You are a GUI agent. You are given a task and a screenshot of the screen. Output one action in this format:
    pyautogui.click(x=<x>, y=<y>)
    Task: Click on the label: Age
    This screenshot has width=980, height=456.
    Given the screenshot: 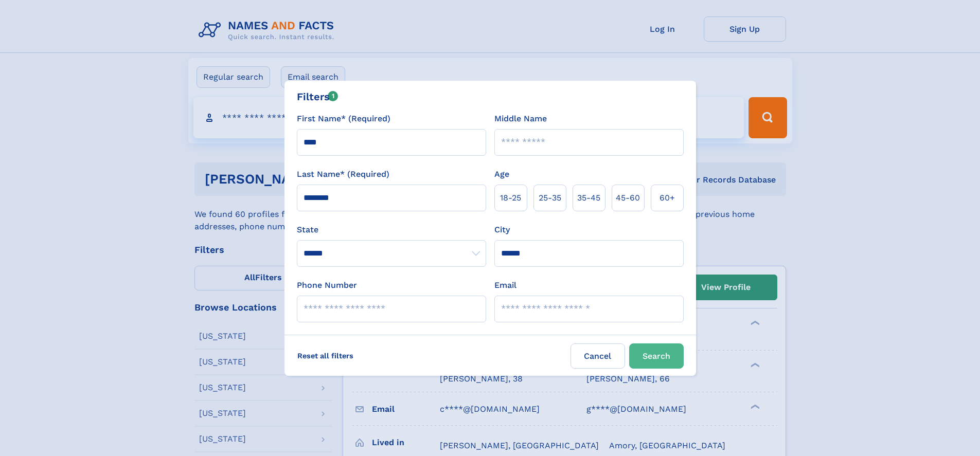 What is the action you would take?
    pyautogui.click(x=502, y=174)
    